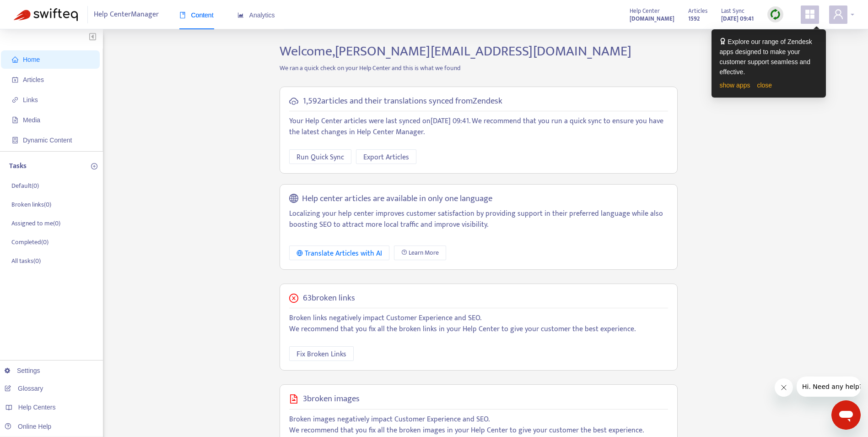 The width and height of the screenshot is (868, 437). Describe the element at coordinates (26, 261) in the screenshot. I see `p: All tasks ( 0 )` at that location.